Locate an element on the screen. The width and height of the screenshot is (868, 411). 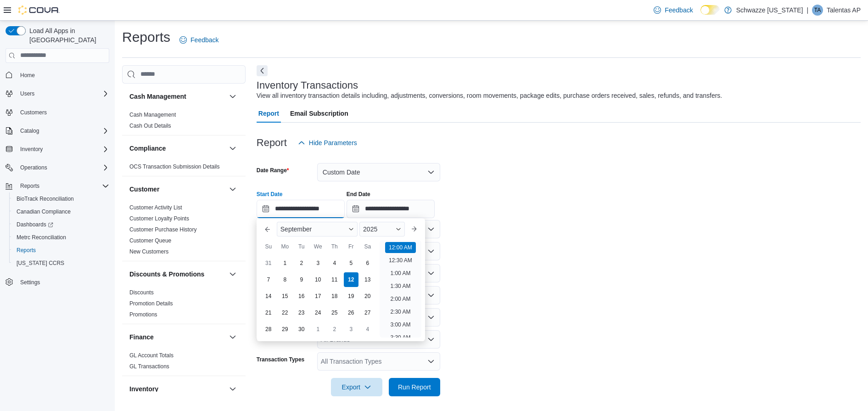
div: day-21 is located at coordinates (268, 313).